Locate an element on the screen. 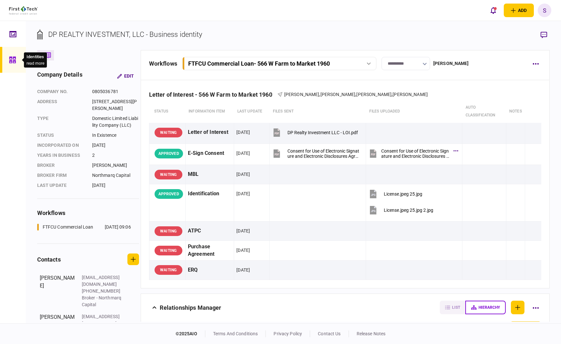  img: client company logo is located at coordinates (23, 10).